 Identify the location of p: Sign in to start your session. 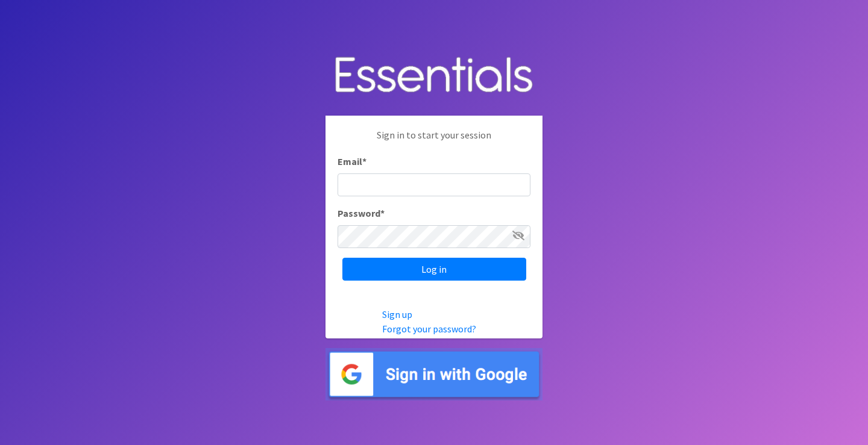
(434, 141).